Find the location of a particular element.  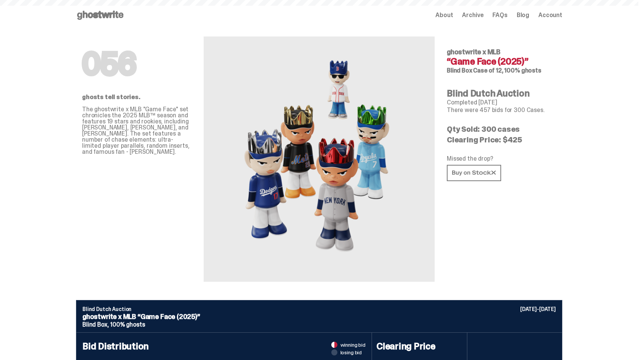

span: FAQs is located at coordinates (499, 15).